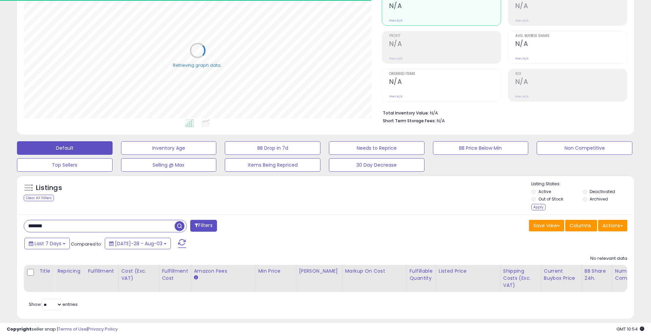 The width and height of the screenshot is (651, 336). What do you see at coordinates (445, 74) in the screenshot?
I see `span: Ordered Items` at bounding box center [445, 74].